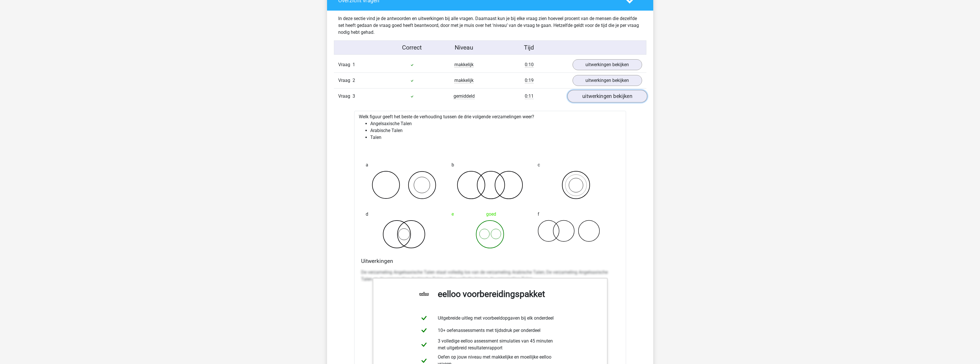 The width and height of the screenshot is (980, 364). What do you see at coordinates (464, 96) in the screenshot?
I see `span: gemiddeld` at bounding box center [464, 96].